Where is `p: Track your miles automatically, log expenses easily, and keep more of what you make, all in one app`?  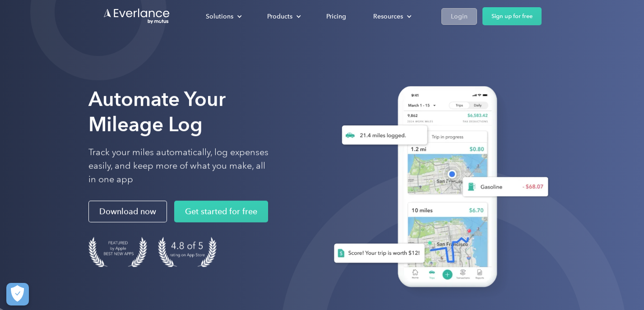 p: Track your miles automatically, log expenses easily, and keep more of what you make, all in one app is located at coordinates (179, 166).